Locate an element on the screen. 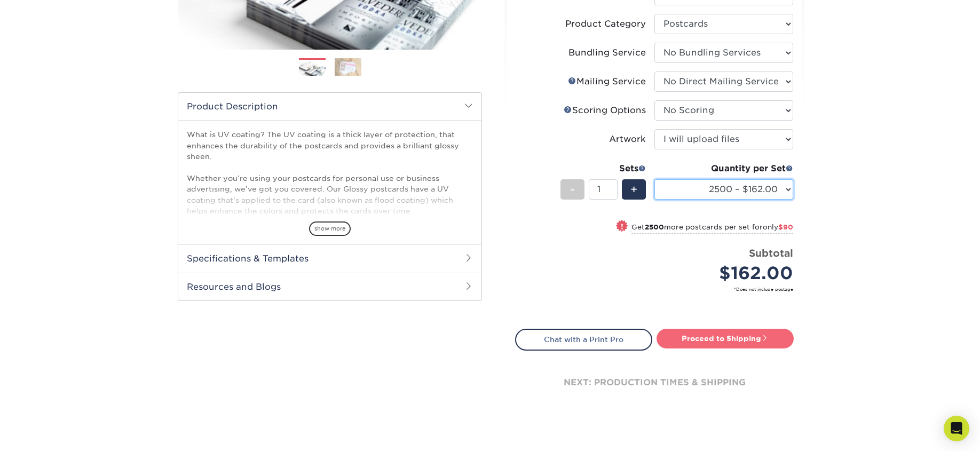  div: Bundling Service is located at coordinates (607, 53).